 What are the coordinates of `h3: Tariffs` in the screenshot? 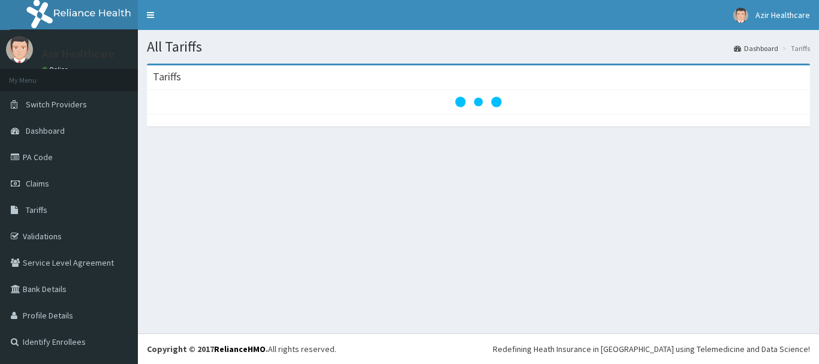 It's located at (167, 77).